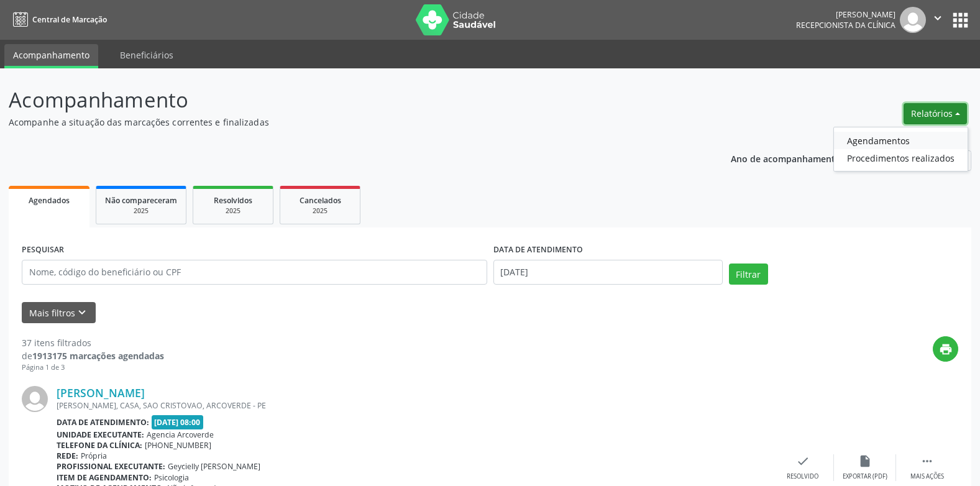 Image resolution: width=980 pixels, height=486 pixels. I want to click on i: keyboard_arrow_down, so click(82, 313).